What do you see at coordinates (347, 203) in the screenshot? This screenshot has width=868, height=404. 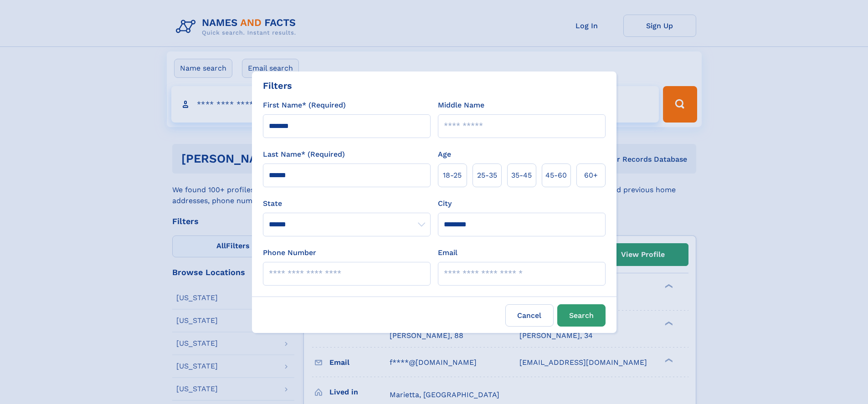 I see `label: State` at bounding box center [347, 203].